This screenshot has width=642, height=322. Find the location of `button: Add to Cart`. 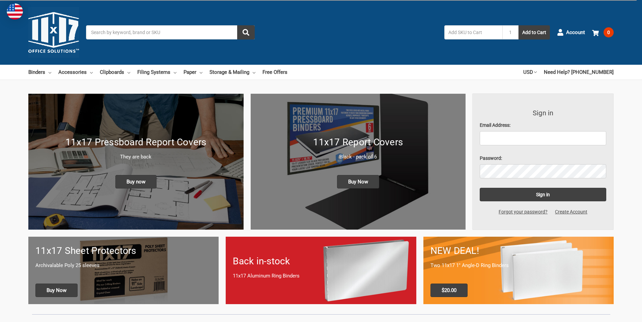

button: Add to Cart is located at coordinates (534, 32).